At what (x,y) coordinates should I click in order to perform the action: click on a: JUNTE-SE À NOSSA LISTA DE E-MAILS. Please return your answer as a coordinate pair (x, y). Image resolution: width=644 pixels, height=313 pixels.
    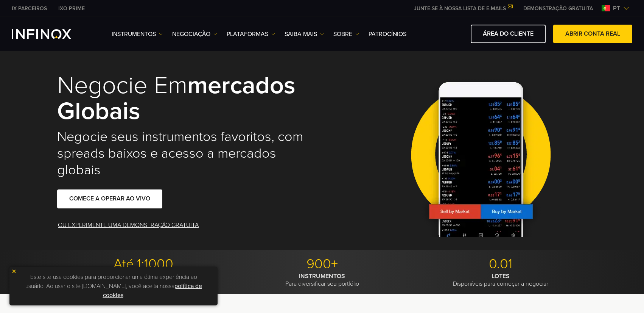
    Looking at the image, I should click on (463, 8).